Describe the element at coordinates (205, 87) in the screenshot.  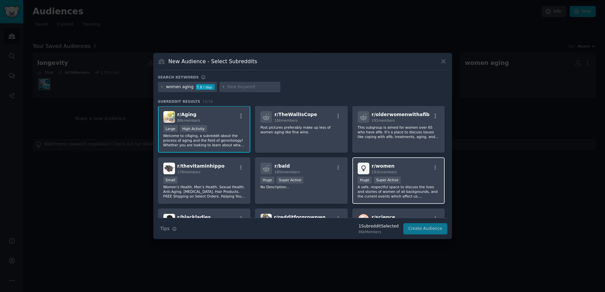
I see `div: 7.8 / day` at that location.